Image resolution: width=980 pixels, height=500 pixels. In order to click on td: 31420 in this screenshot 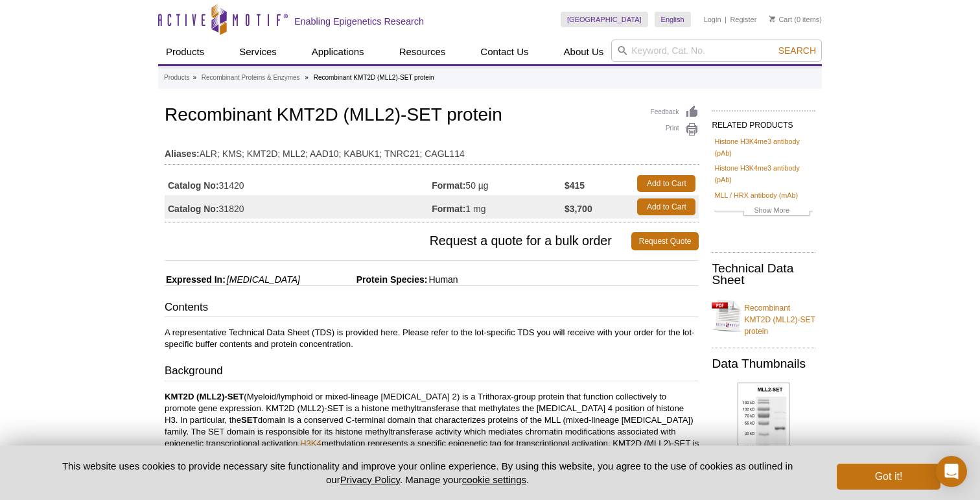, I will do `click(299, 184)`.